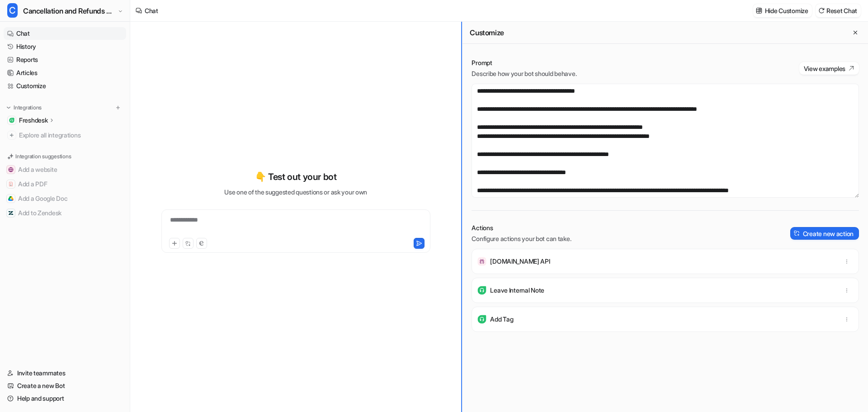  Describe the element at coordinates (11, 184) in the screenshot. I see `img: Add a PDF` at that location.